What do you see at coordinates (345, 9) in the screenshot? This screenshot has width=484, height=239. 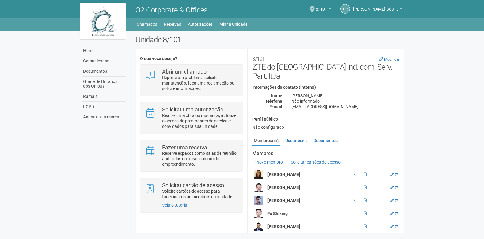 I see `a: CR` at bounding box center [345, 9].